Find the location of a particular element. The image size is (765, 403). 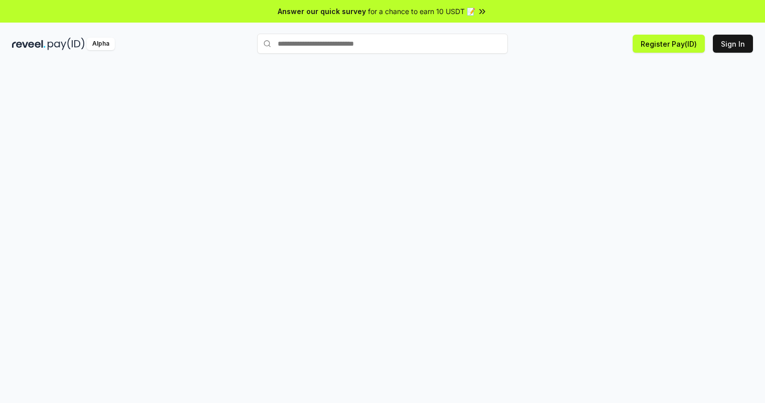

span: for a chance to earn 10 USDT 📝 is located at coordinates (422, 11).